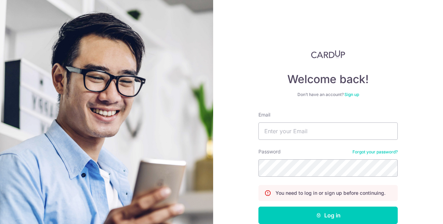 The width and height of the screenshot is (443, 224). Describe the element at coordinates (352, 94) in the screenshot. I see `a: Sign up` at that location.